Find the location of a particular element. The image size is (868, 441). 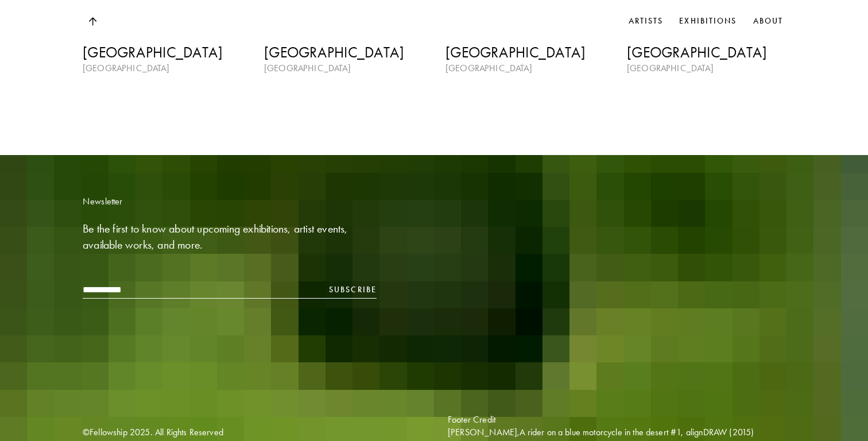

a: About is located at coordinates (768, 21).